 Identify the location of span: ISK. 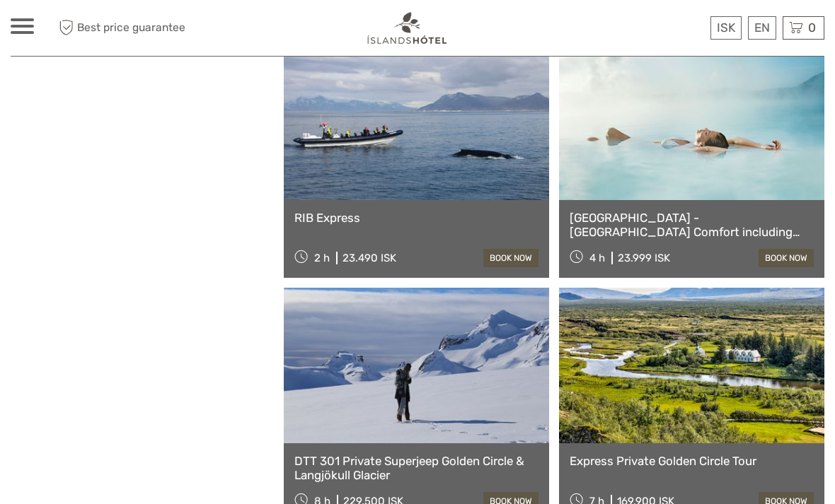
(726, 28).